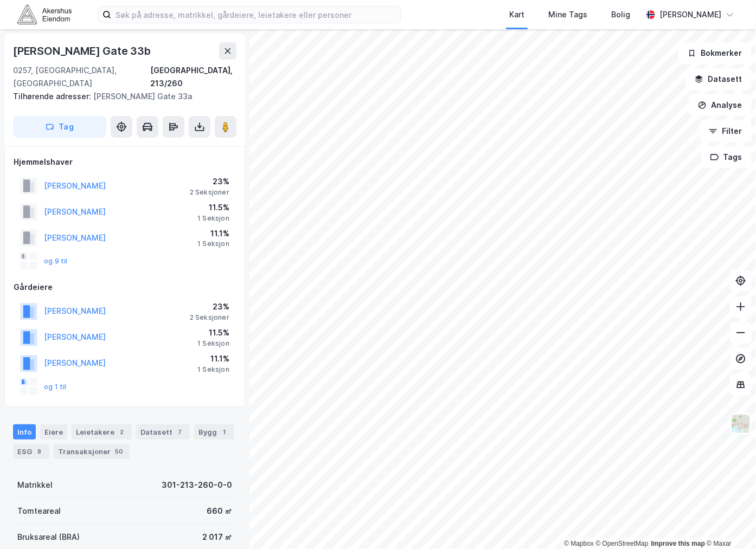 The width and height of the screenshot is (756, 549). I want to click on div: Kontrollprogram for chat, so click(729, 523).